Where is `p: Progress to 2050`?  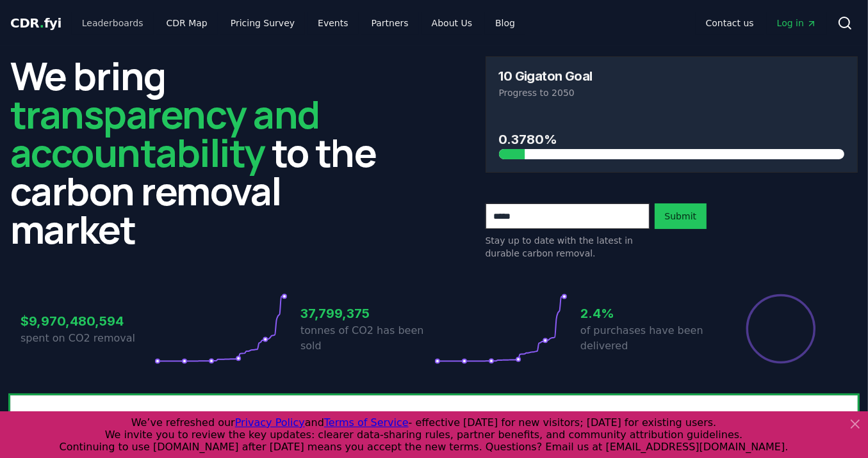 p: Progress to 2050 is located at coordinates (672, 92).